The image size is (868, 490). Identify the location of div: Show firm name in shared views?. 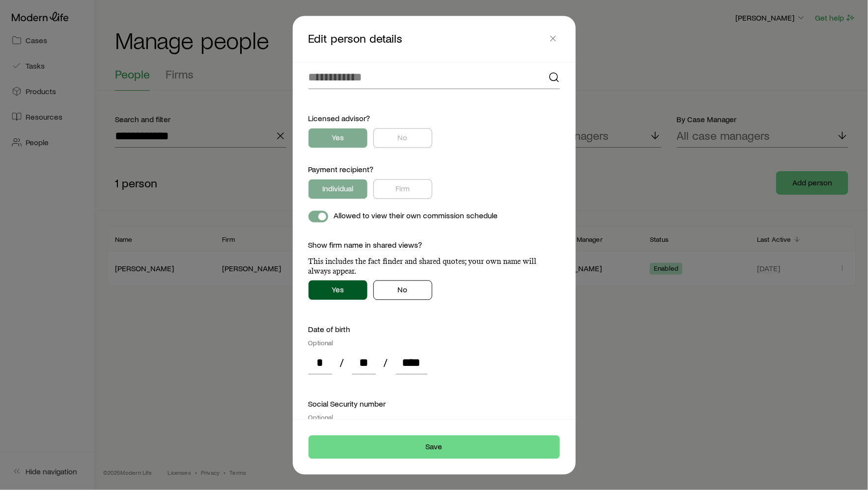
(434, 258).